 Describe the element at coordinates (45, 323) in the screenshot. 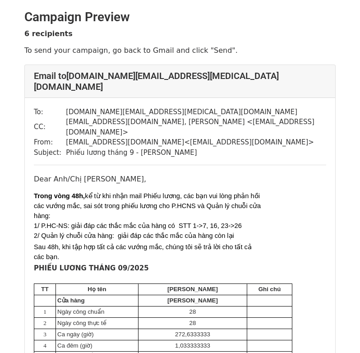

I see `td: 2` at that location.